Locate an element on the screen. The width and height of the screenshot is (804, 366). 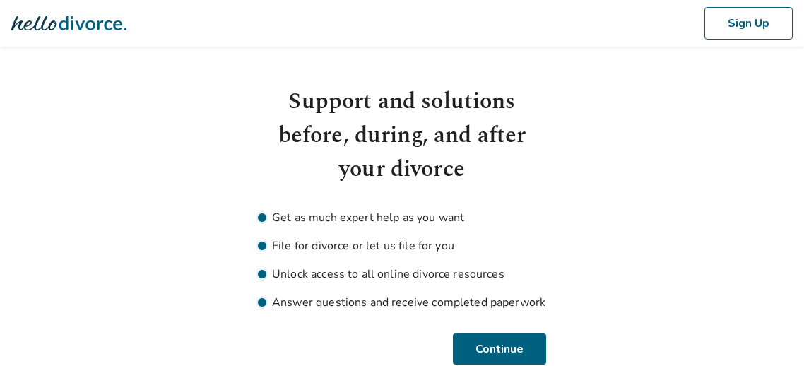
li: Unlock access to all online divorce resources is located at coordinates (402, 274).